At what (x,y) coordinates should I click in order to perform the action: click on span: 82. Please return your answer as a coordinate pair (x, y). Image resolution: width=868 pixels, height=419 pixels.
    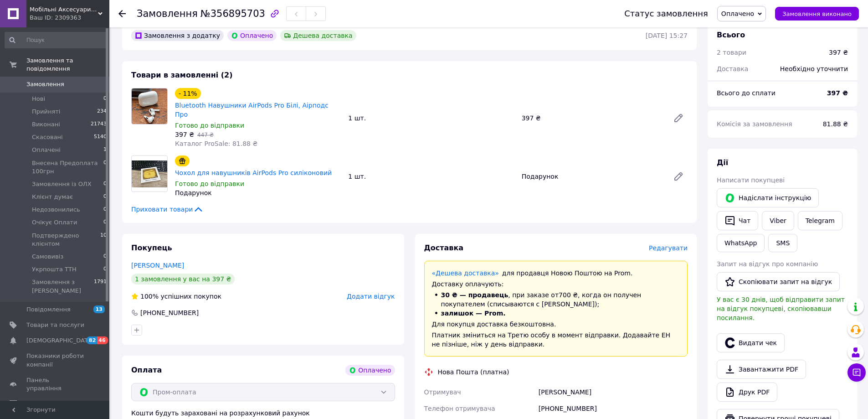
    Looking at the image, I should click on (92, 340).